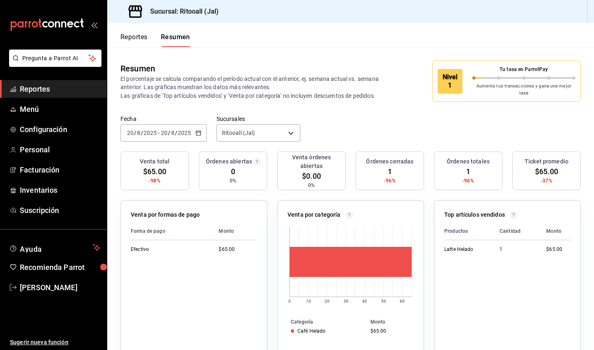 The width and height of the screenshot is (594, 350). Describe the element at coordinates (60, 169) in the screenshot. I see `span: Facturación` at that location.